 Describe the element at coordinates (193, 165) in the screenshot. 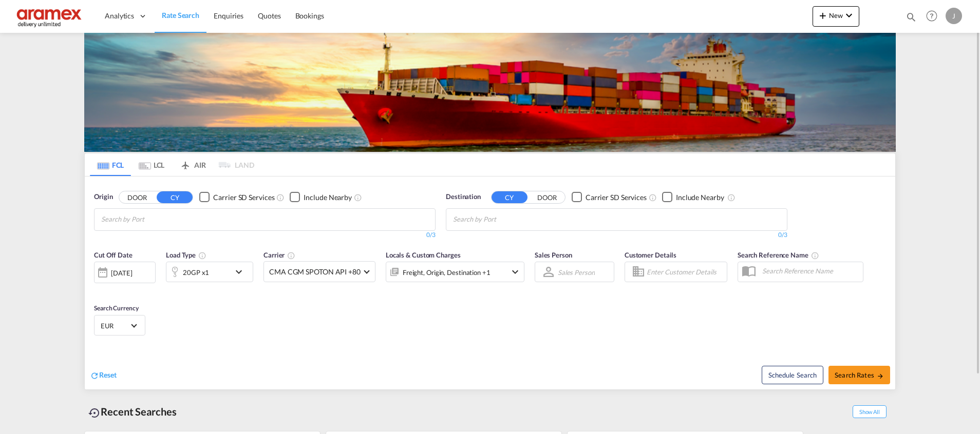

I see `md-tab-item: AIR` at that location.